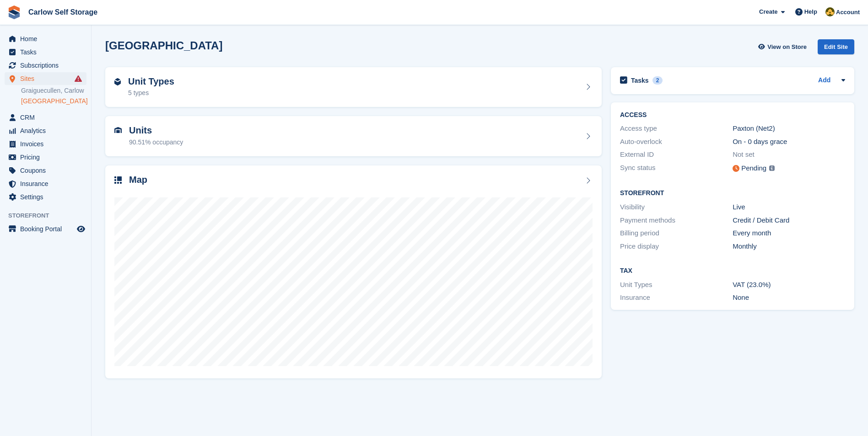 The width and height of the screenshot is (868, 436). Describe the element at coordinates (63, 12) in the screenshot. I see `a: Carlow Self Storage` at that location.